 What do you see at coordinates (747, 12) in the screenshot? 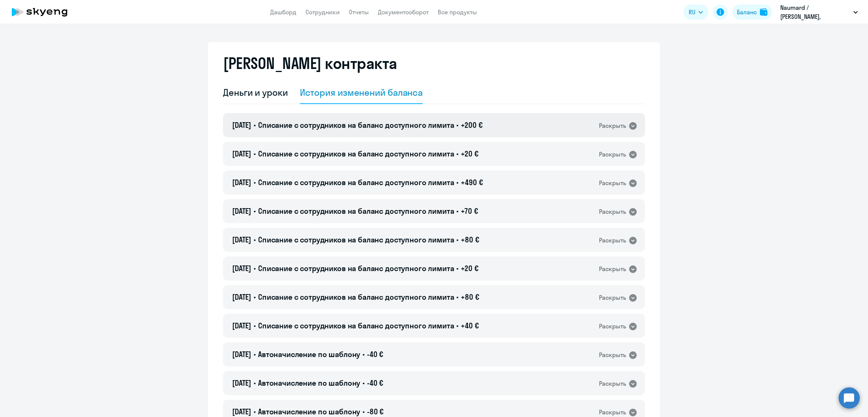
I see `div: Баланс` at bounding box center [747, 12].